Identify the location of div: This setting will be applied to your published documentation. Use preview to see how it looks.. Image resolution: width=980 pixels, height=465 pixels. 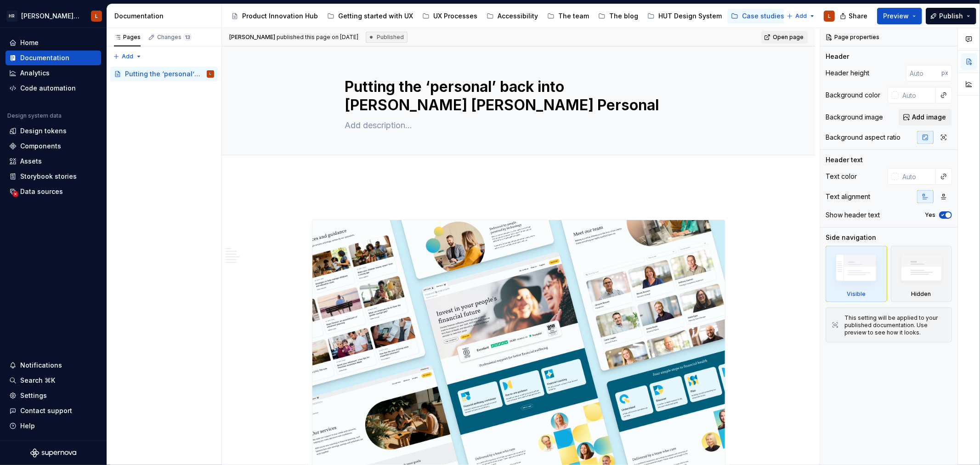
(895, 326).